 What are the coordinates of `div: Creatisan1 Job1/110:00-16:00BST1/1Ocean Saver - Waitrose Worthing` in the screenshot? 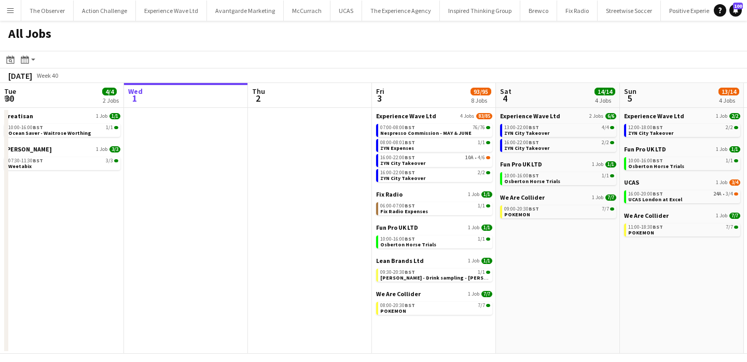 It's located at (62, 129).